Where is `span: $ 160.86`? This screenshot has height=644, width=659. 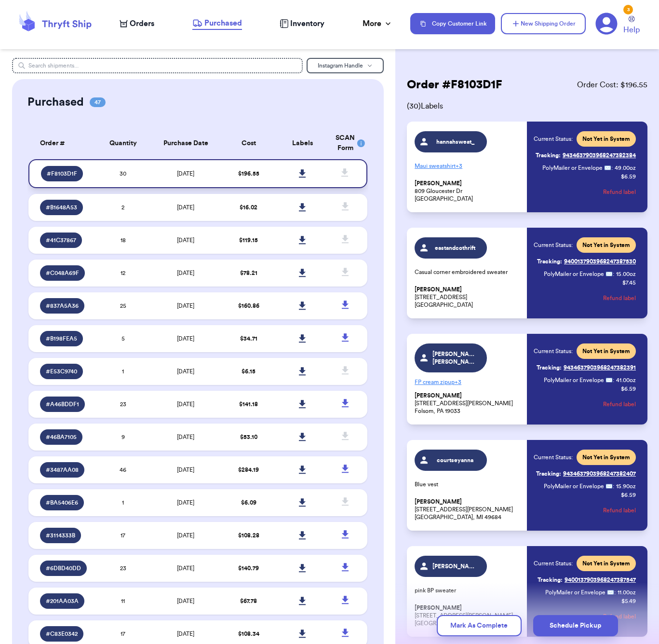 span: $ 160.86 is located at coordinates (249, 305).